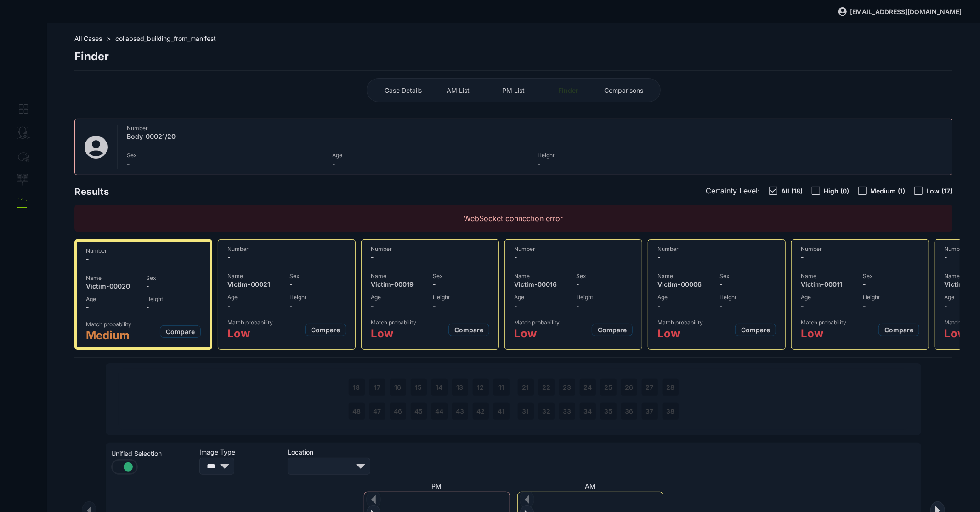 Image resolution: width=980 pixels, height=512 pixels. What do you see at coordinates (377, 387) in the screenshot?
I see `span: 17` at bounding box center [377, 387].